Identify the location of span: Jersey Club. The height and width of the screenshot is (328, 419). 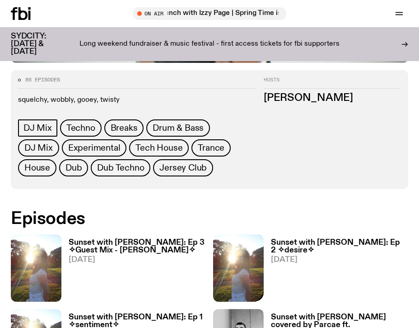
(183, 168).